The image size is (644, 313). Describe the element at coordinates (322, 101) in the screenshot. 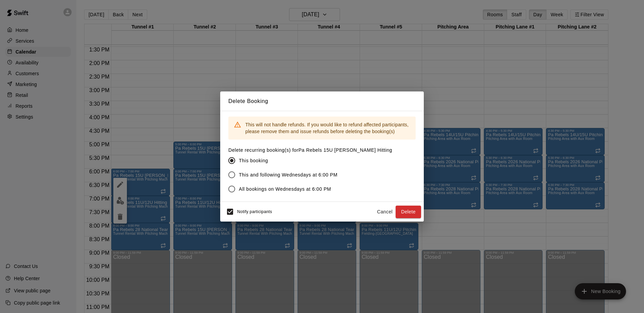

I see `h2: Delete Booking` at that location.